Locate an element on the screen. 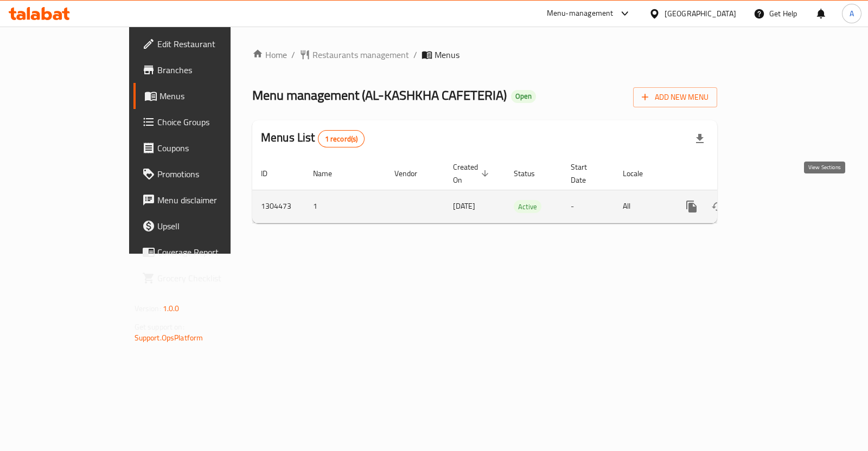 The image size is (868, 451). span: Locale is located at coordinates (640, 173).